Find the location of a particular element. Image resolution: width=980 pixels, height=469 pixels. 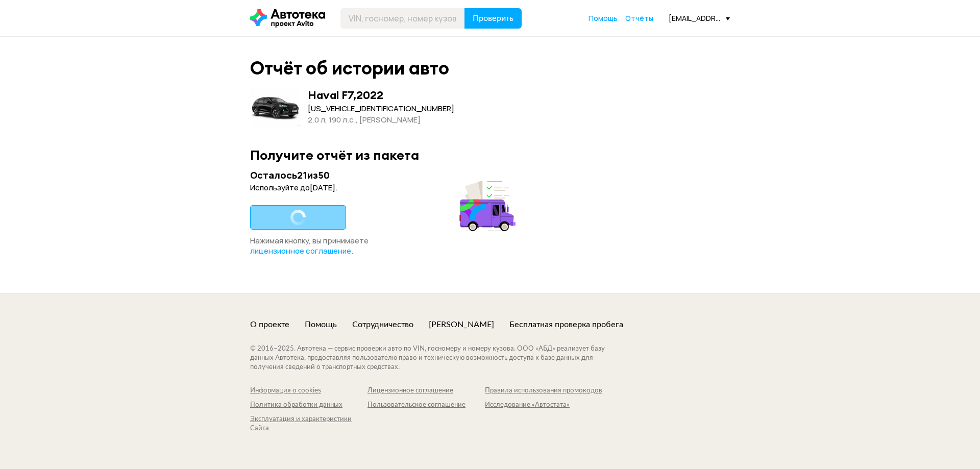

a: Бесплатная проверка пробега is located at coordinates (566, 325).